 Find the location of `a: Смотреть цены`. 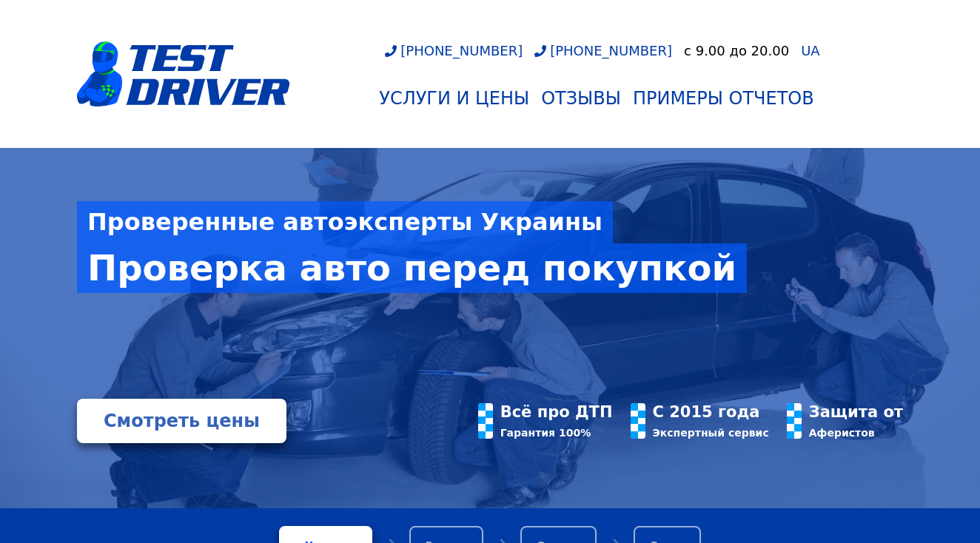

a: Смотреть цены is located at coordinates (181, 421).